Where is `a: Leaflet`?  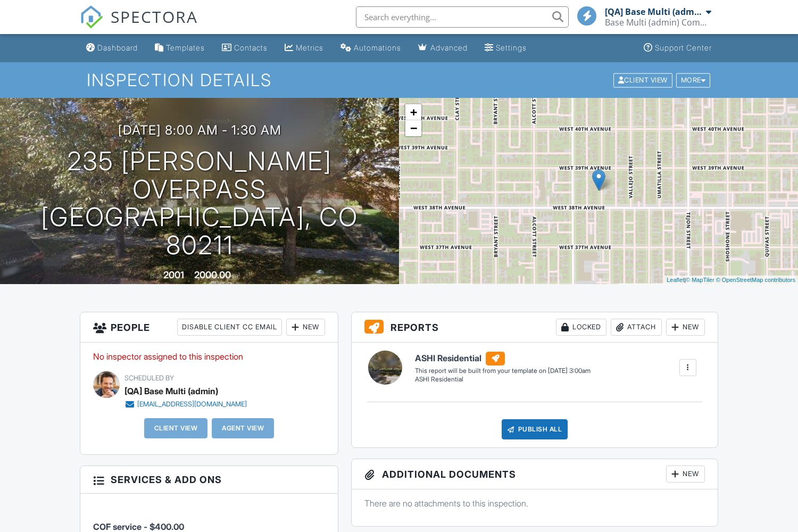 a: Leaflet is located at coordinates (675, 280).